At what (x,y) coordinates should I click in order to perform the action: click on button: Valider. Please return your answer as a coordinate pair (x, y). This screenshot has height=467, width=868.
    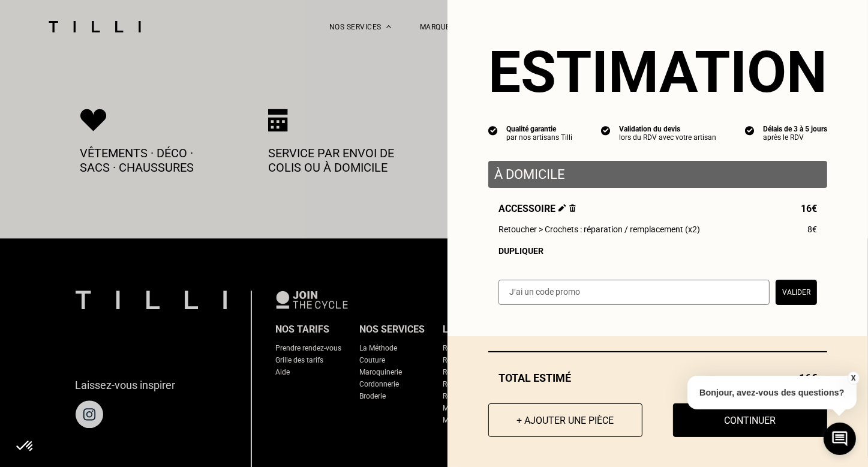
    Looking at the image, I should click on (795, 292).